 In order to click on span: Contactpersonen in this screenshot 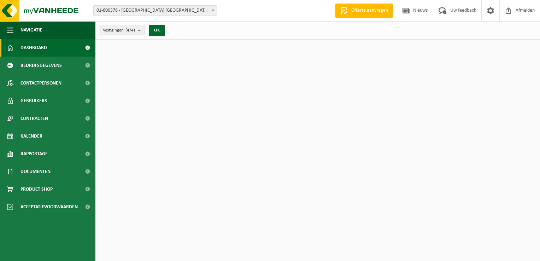, I will do `click(41, 83)`.